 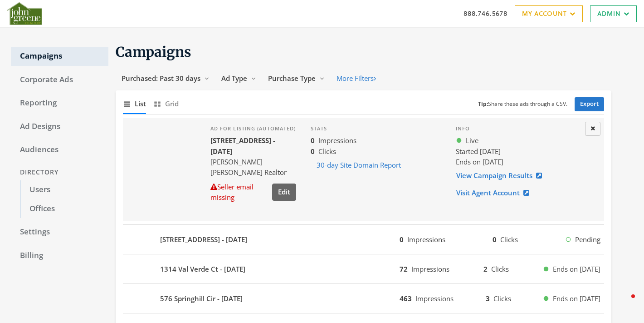 I want to click on button: More Filters, so click(x=356, y=78).